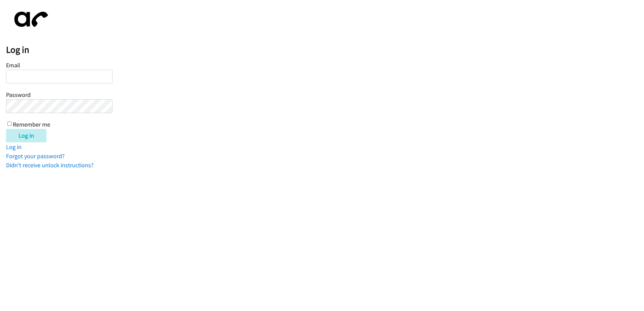  Describe the element at coordinates (14, 147) in the screenshot. I see `a: Log in` at that location.